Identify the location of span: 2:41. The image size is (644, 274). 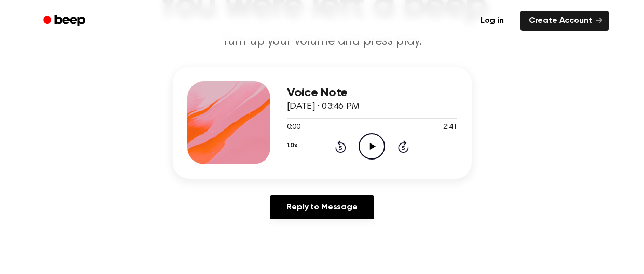
(450, 127).